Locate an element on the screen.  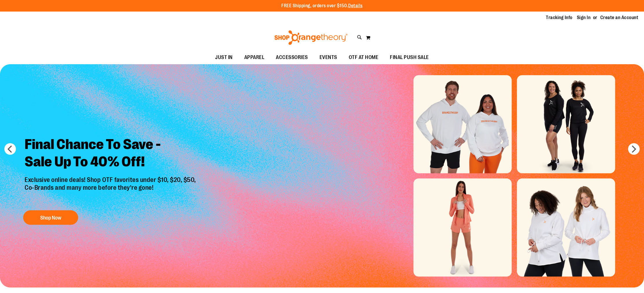
button: prev is located at coordinates (10, 149).